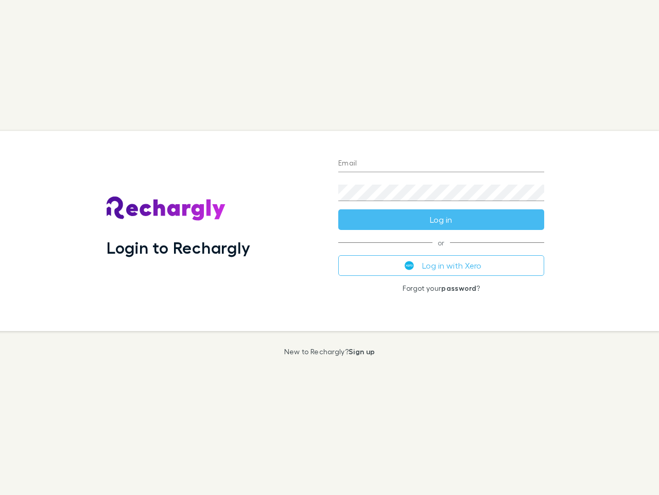 Image resolution: width=659 pixels, height=495 pixels. What do you see at coordinates (442, 265) in the screenshot?
I see `button: Log in with Xero` at bounding box center [442, 265].